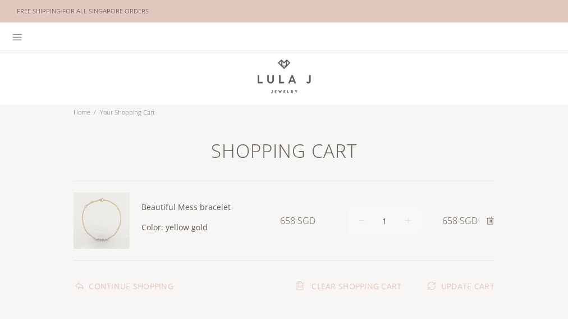  I want to click on div: FREE SHIPPING FOR ALL SINGAPORE ORDERS, so click(83, 11).